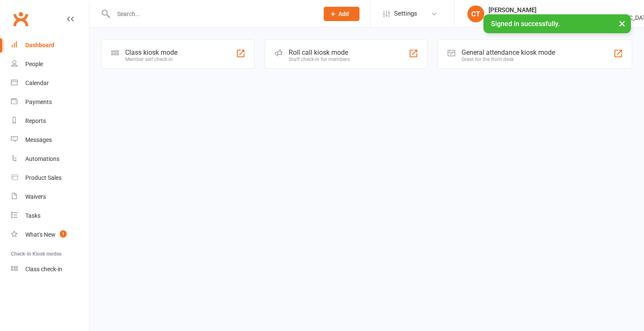 This screenshot has height=331, width=644. What do you see at coordinates (151, 60) in the screenshot?
I see `div: Member self check-in` at bounding box center [151, 60].